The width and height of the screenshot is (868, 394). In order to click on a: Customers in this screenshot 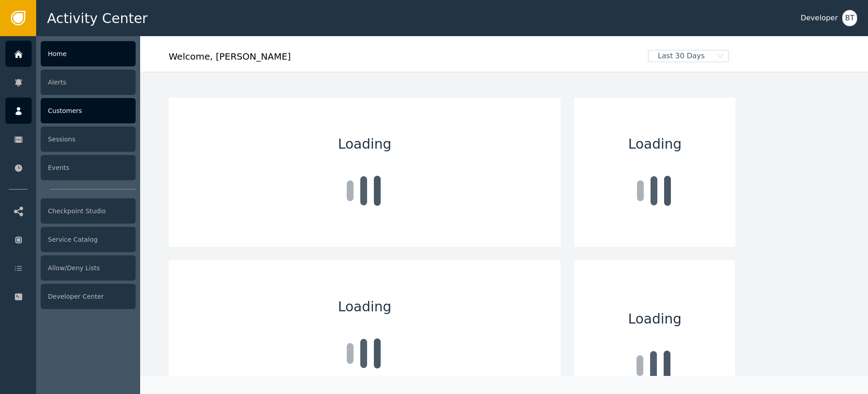, I will do `click(71, 111)`.